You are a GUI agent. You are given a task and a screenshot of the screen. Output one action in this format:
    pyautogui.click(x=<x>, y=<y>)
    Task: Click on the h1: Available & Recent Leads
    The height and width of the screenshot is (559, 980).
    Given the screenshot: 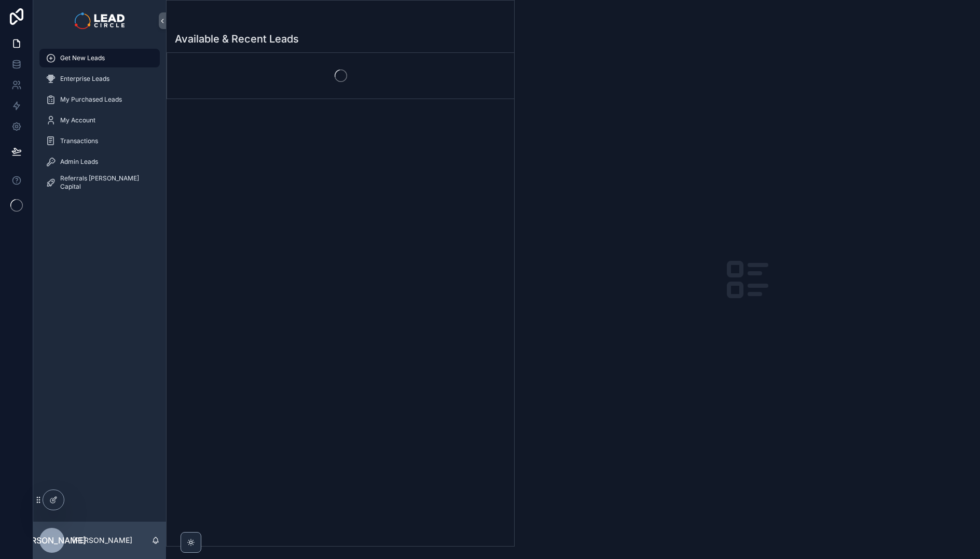 What is the action you would take?
    pyautogui.click(x=237, y=39)
    